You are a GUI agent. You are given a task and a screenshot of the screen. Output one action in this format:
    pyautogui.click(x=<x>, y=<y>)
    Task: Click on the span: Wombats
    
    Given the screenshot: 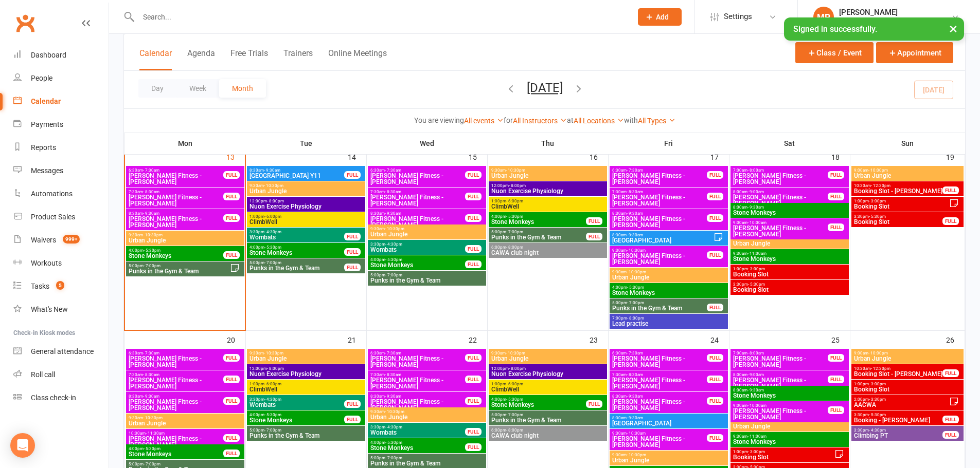 What is the action you would take?
    pyautogui.click(x=297, y=237)
    